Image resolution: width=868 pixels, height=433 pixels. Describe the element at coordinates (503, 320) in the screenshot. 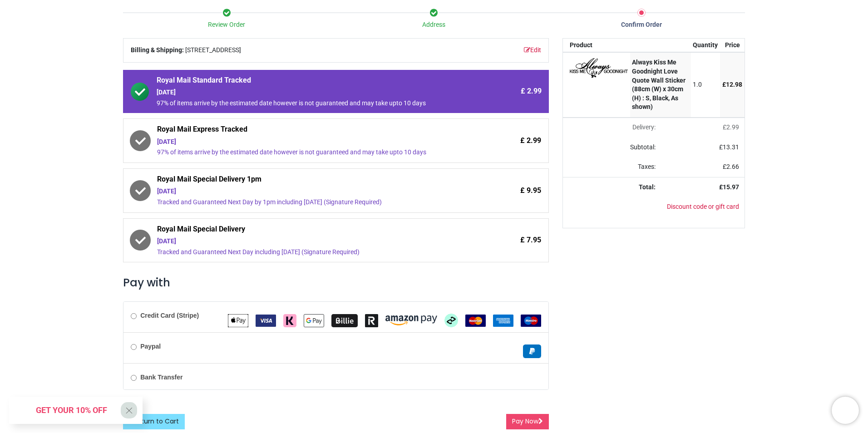

I see `span: American Express` at that location.